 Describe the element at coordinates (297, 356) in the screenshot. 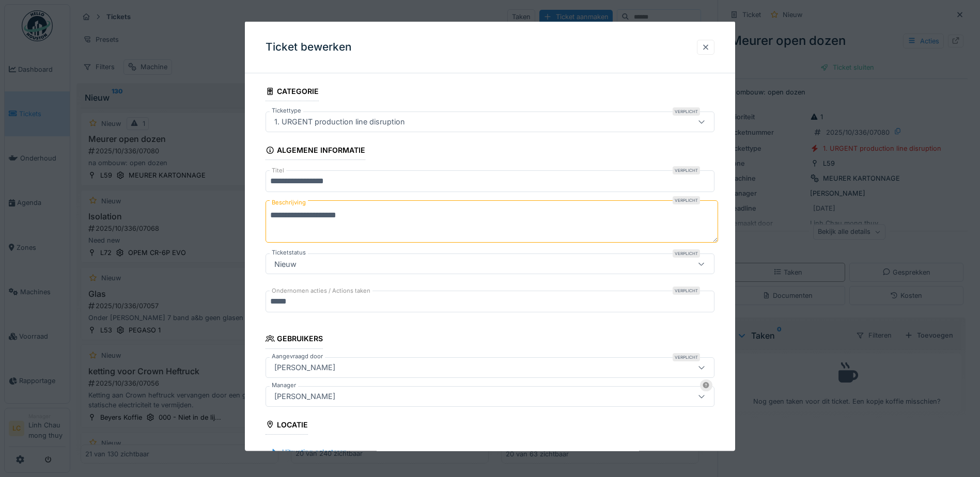

I see `label: Aangevraagd door` at that location.